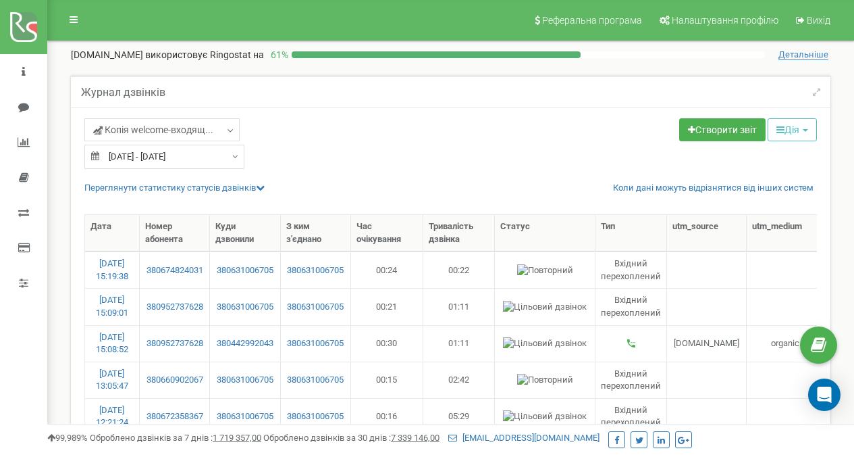 The width and height of the screenshot is (854, 455). What do you see at coordinates (459, 416) in the screenshot?
I see `td: 05:29` at bounding box center [459, 416].